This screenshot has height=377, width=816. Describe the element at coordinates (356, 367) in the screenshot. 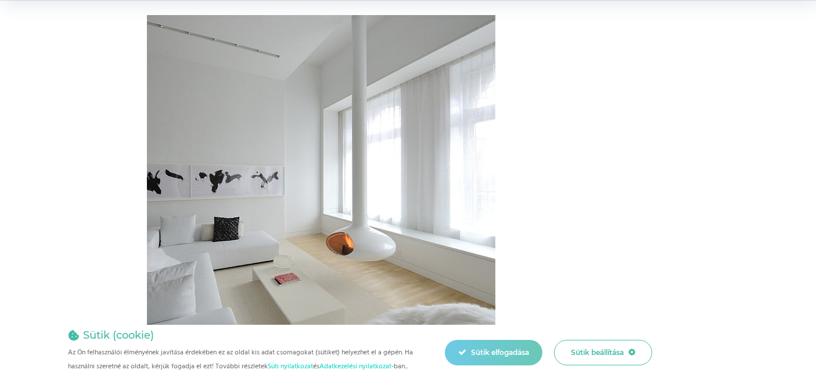

I see `a: Adatkezelési nyilatkozat` at that location.